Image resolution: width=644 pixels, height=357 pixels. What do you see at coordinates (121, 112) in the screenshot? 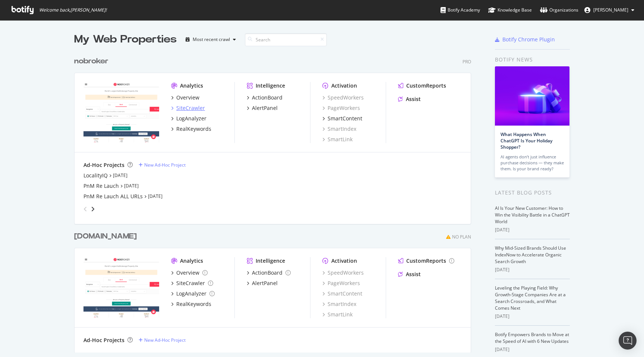
I see `img: nobroker.com` at bounding box center [121, 112].